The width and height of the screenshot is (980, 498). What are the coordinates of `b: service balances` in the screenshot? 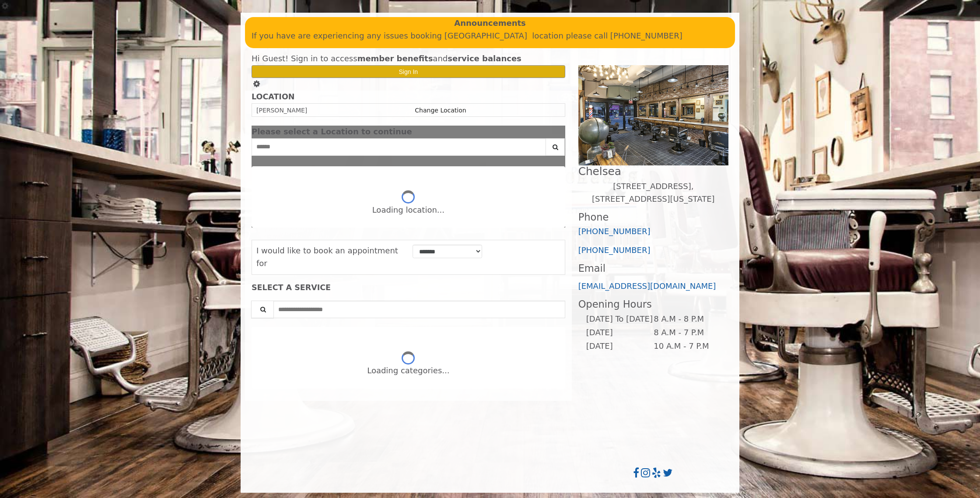 It's located at (484, 58).